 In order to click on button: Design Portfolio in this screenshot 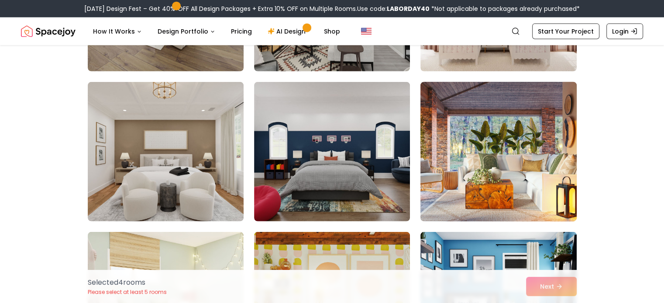, I will do `click(186, 31)`.